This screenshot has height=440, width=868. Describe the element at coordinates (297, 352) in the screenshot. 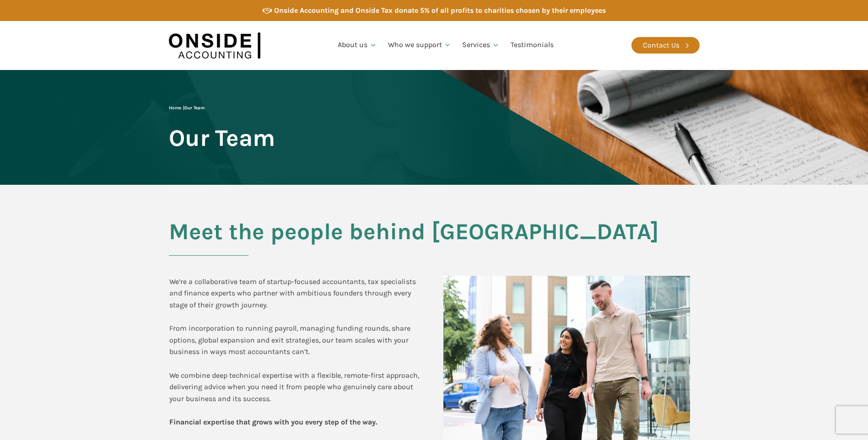

I see `div: We’re a collaborative team of startup-focused accountants, tax specialists and finance experts wh...` at that location.